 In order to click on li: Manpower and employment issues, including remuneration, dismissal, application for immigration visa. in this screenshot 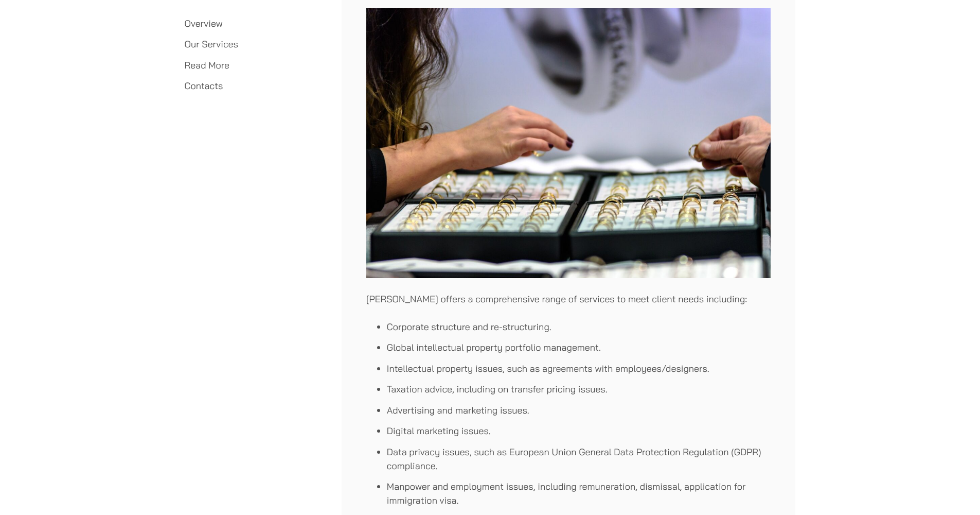, I will do `click(579, 493)`.